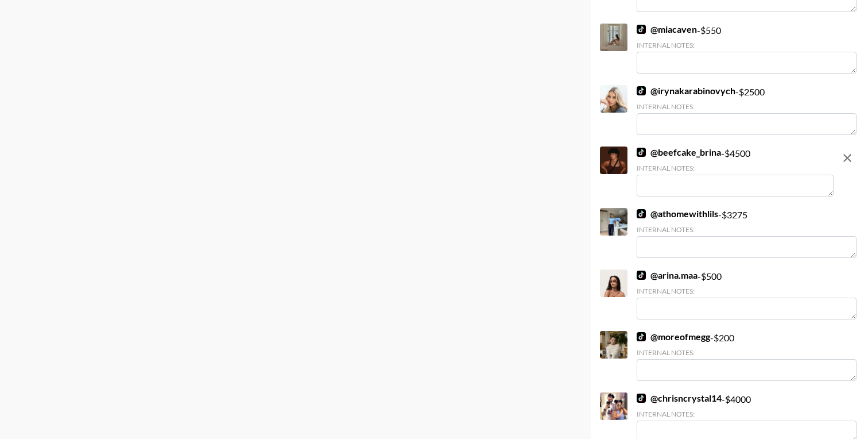 The height and width of the screenshot is (439, 868). Describe the element at coordinates (673, 337) in the screenshot. I see `a: @moreofmegg` at that location.